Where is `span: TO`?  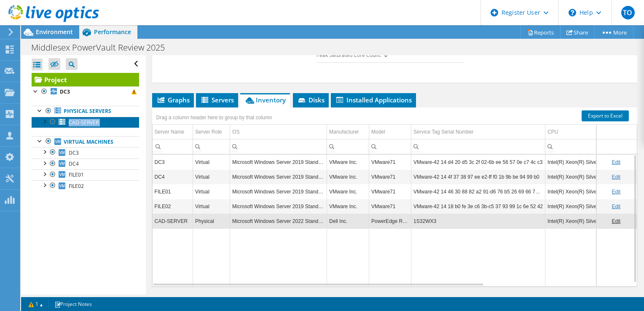
span: TO is located at coordinates (628, 12).